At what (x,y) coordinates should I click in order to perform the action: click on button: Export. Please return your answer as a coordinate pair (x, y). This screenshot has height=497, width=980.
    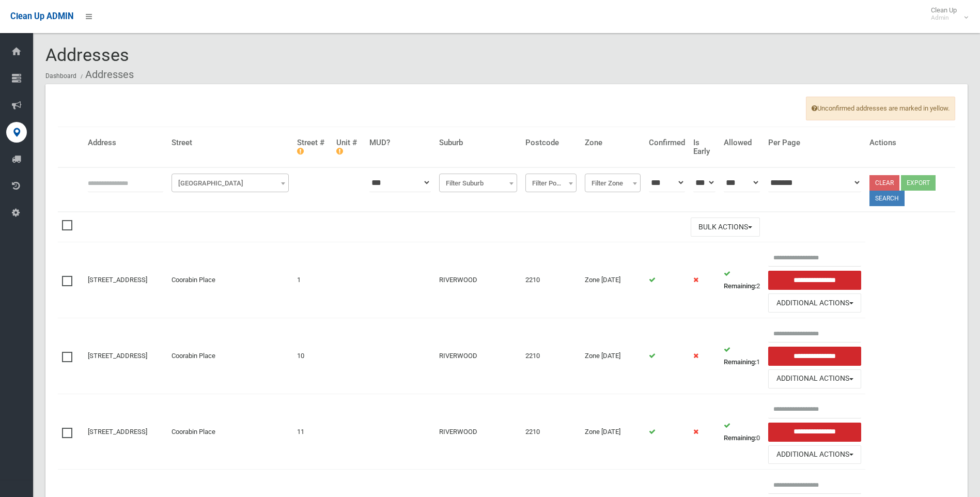
    Looking at the image, I should click on (918, 183).